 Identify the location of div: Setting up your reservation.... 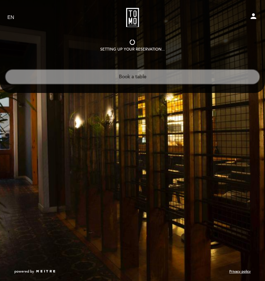
(132, 49).